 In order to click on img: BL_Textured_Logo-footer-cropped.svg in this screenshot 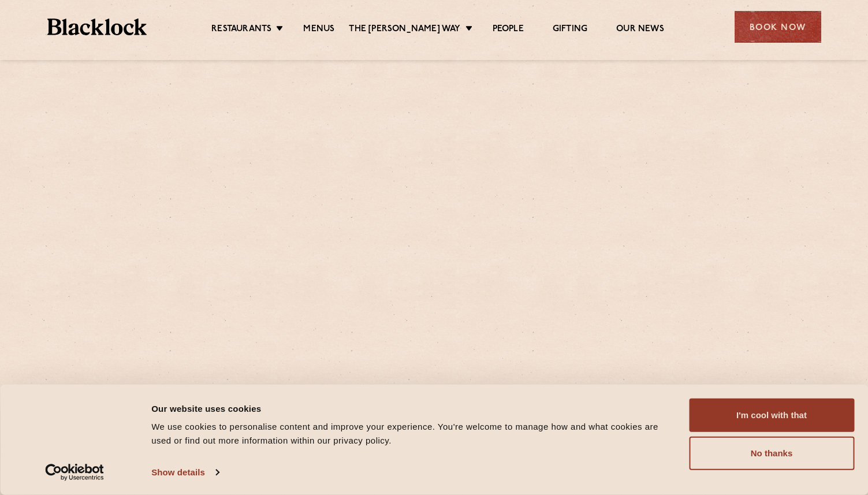, I will do `click(97, 27)`.